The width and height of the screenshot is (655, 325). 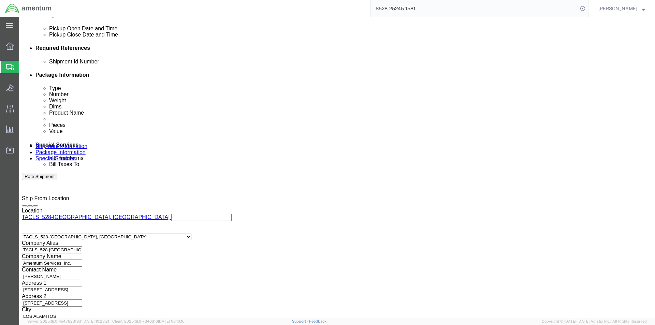 What do you see at coordinates (28, 9) in the screenshot?
I see `img: logo` at bounding box center [28, 9].